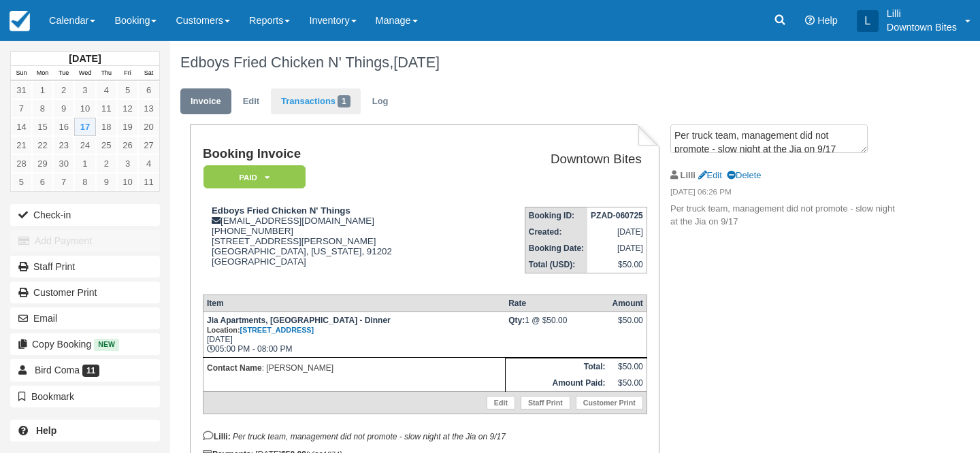  Describe the element at coordinates (149, 145) in the screenshot. I see `a: 27` at that location.